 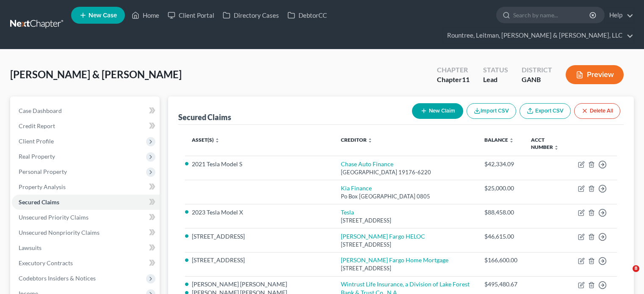 What do you see at coordinates (30, 248) in the screenshot?
I see `span: Lawsuits` at bounding box center [30, 248].